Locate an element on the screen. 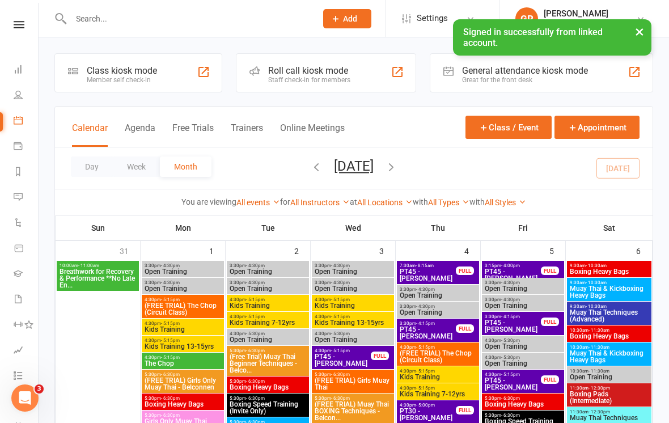  div: Great for the front desk is located at coordinates (525, 80).